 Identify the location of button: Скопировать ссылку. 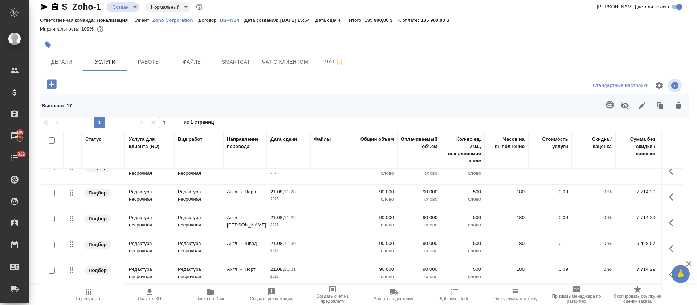
(55, 7).